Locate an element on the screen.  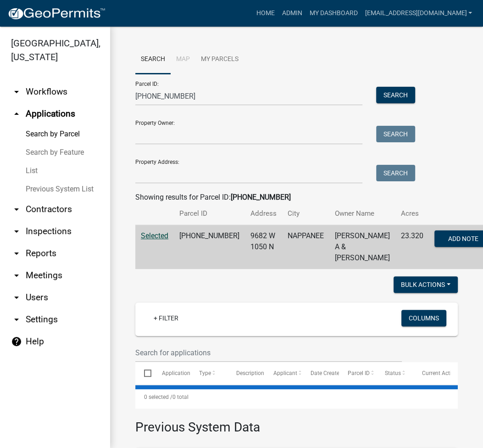
datatable-header-cell: Status is located at coordinates (395, 373).